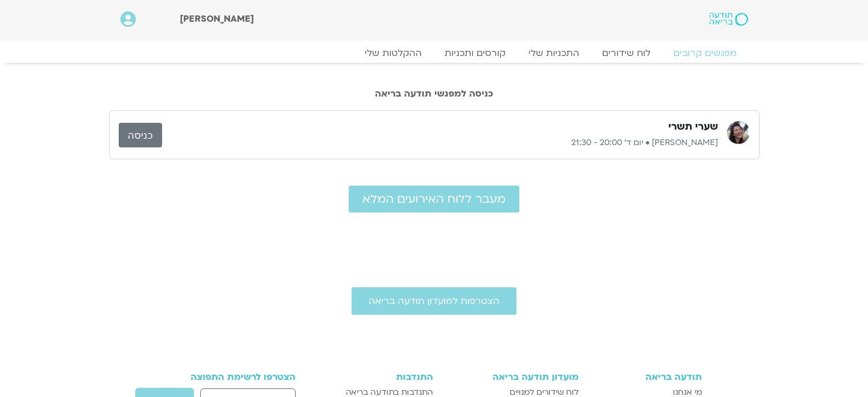 The height and width of the screenshot is (397, 868). I want to click on span: מעבר ללוח האירועים המלא, so click(434, 198).